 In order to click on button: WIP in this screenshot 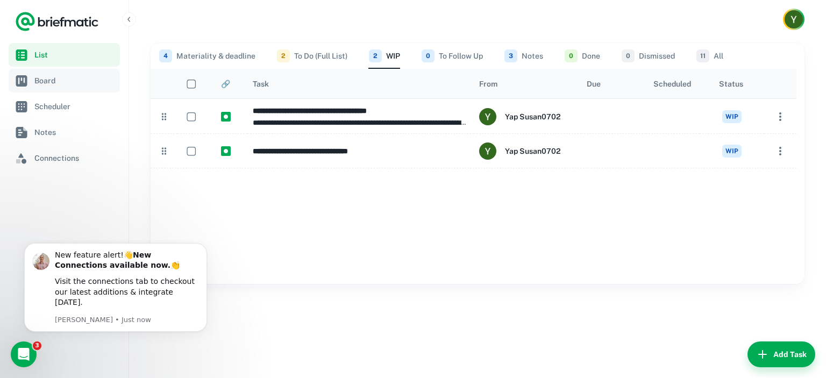, I will do `click(384, 56)`.